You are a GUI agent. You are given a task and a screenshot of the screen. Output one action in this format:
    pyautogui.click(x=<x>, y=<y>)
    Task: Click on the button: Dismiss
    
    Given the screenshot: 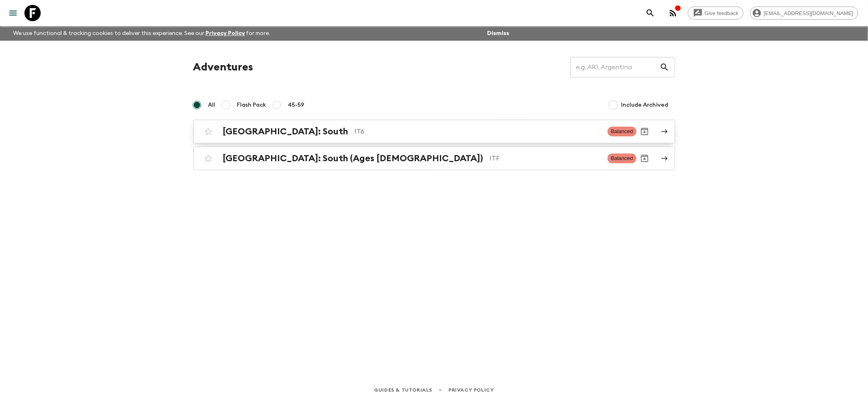 What is the action you would take?
    pyautogui.click(x=498, y=33)
    